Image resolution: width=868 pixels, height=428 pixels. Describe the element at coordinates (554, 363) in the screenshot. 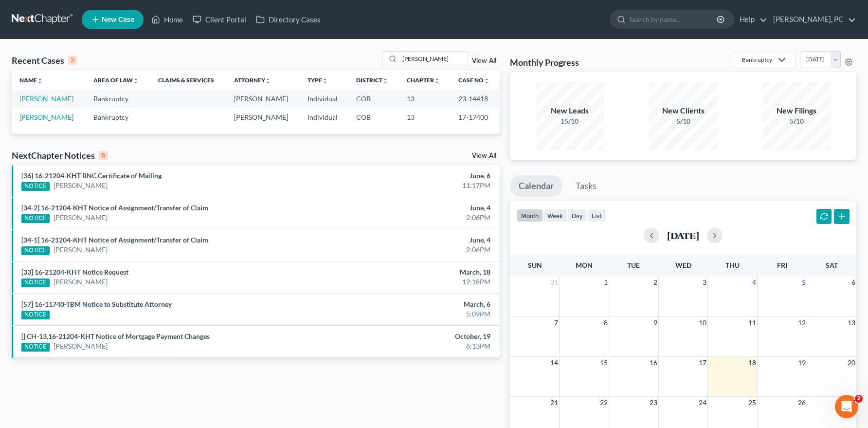

I see `span: 14` at that location.